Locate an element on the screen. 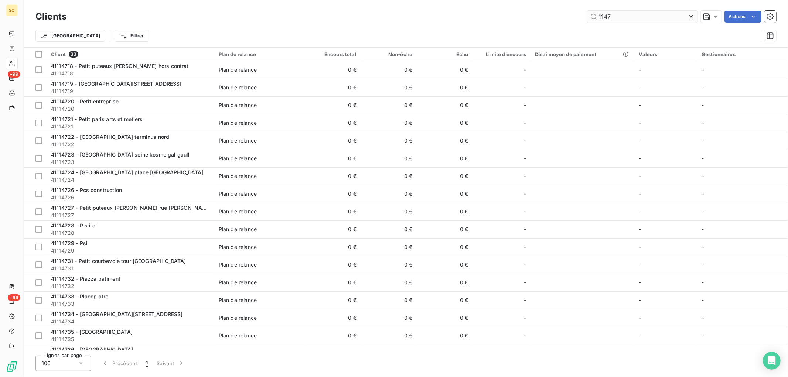 This screenshot has width=788, height=377. button: Précédent is located at coordinates (119, 363).